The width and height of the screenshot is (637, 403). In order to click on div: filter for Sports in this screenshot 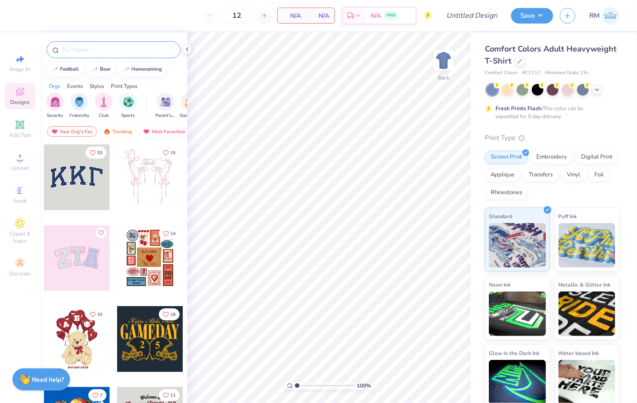, I will do `click(128, 106)`.